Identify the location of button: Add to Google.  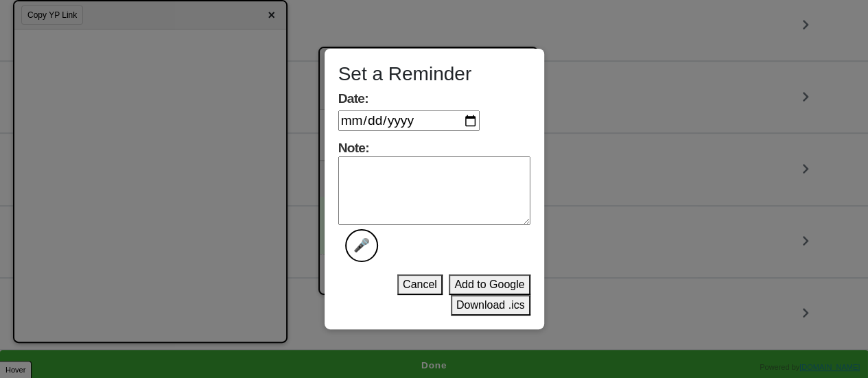
(489, 285).